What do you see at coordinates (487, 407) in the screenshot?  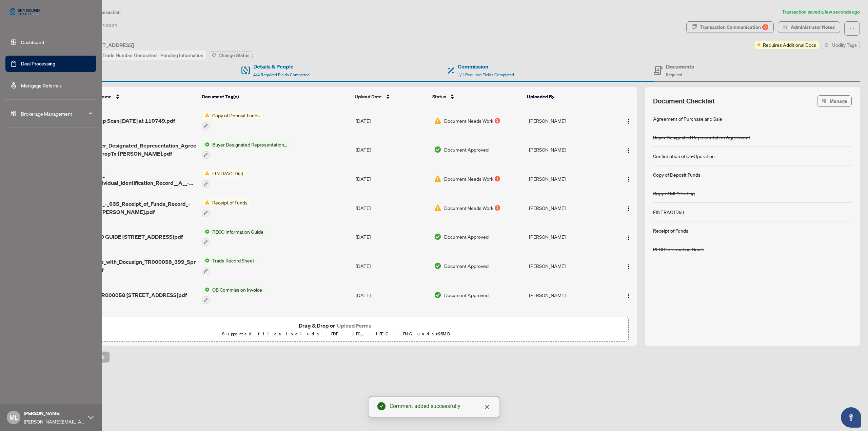 I see `span: close` at bounding box center [487, 407].